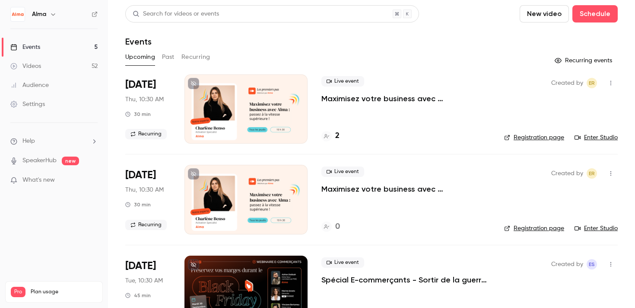 The image size is (635, 308). Describe the element at coordinates (196, 57) in the screenshot. I see `button: Recurring` at that location.